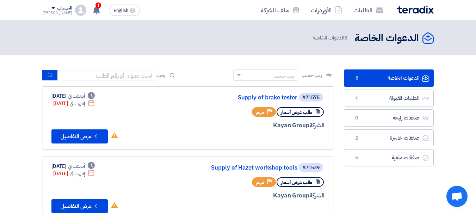 This screenshot has height=214, width=476. What do you see at coordinates (357, 118) in the screenshot?
I see `span: 0` at bounding box center [357, 118].